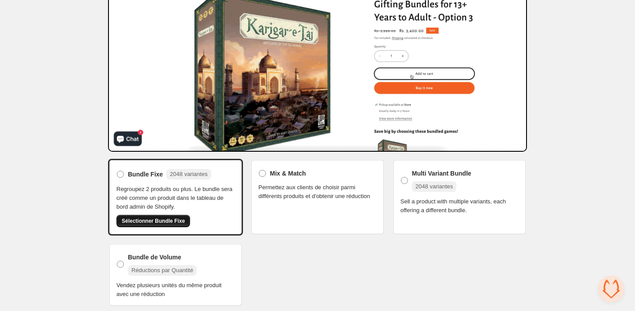 This screenshot has height=311, width=635. I want to click on span: Permettez aux clients de choisir parmi différents produits et d'obtenir une réduction, so click(317, 192).